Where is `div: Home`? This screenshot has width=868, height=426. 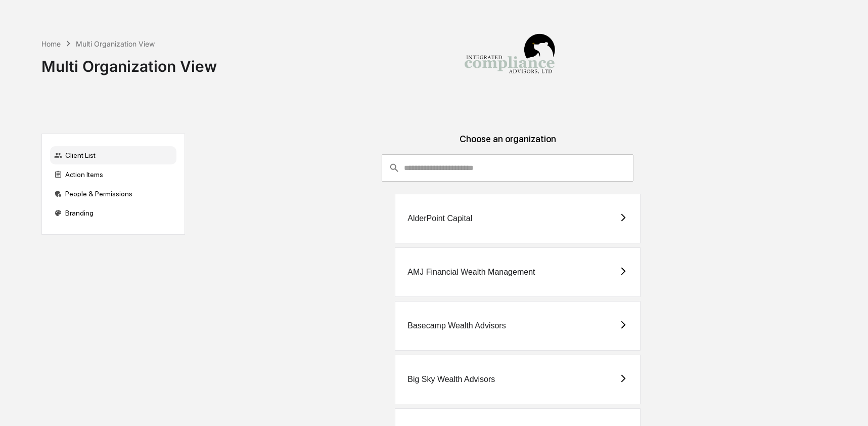
div: Home is located at coordinates (51, 43).